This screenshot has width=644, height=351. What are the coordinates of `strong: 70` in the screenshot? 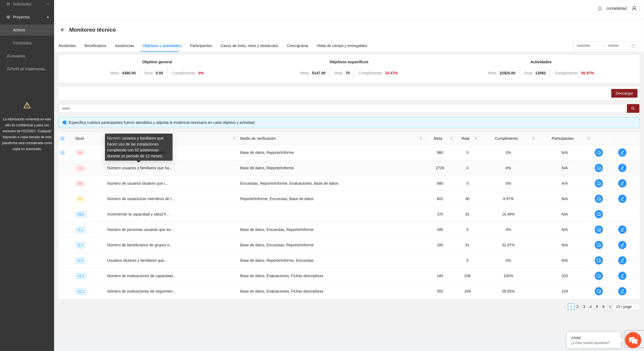 It's located at (348, 73).